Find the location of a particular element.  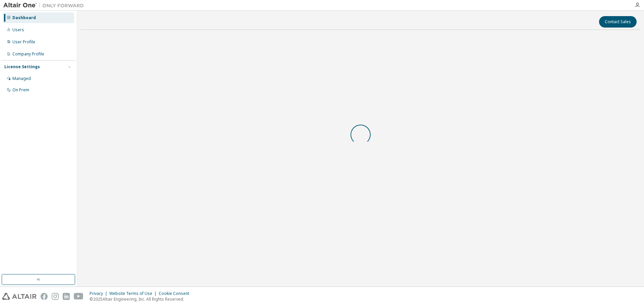

div: Company Profile is located at coordinates (29, 54).